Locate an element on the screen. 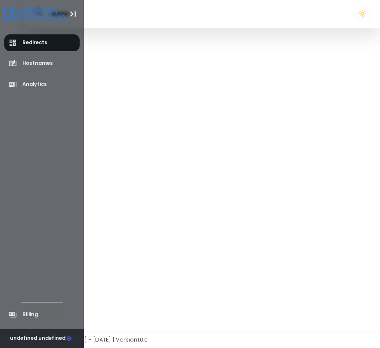 The height and width of the screenshot is (348, 380). a: Hostnames is located at coordinates (42, 63).